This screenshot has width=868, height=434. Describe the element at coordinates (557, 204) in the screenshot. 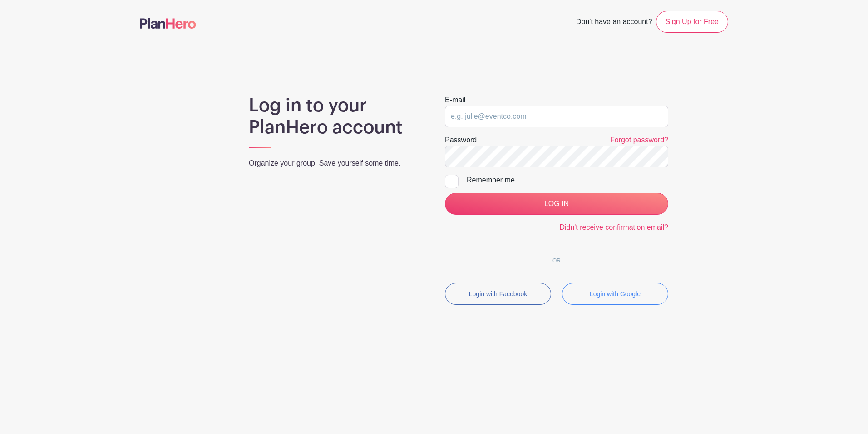

I see `input: LOG IN` at that location.